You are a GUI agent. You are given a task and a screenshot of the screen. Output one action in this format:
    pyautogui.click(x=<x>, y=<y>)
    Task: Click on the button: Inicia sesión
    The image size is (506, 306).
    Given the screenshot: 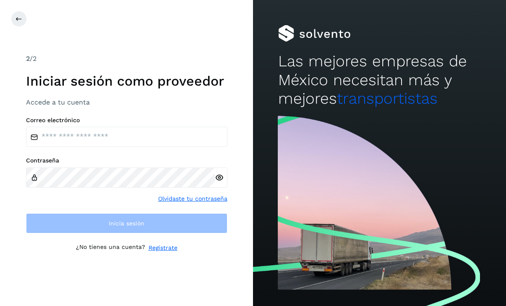 What is the action you would take?
    pyautogui.click(x=127, y=223)
    